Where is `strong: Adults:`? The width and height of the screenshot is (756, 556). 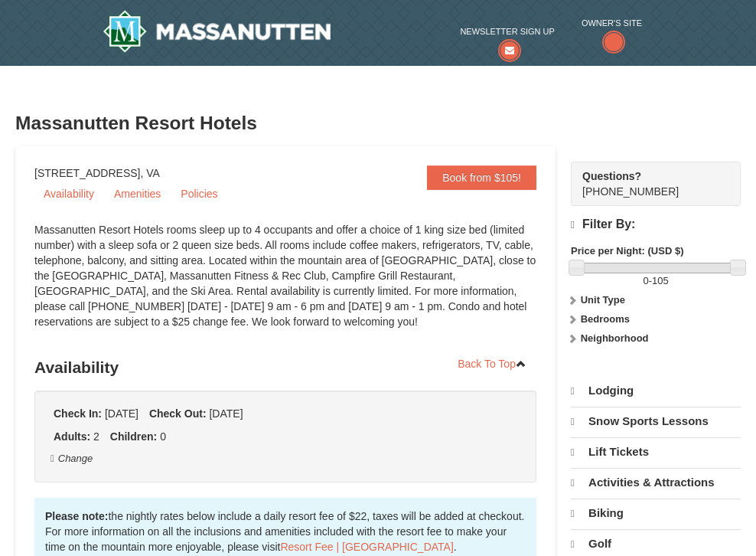 strong: Adults: is located at coordinates (72, 436).